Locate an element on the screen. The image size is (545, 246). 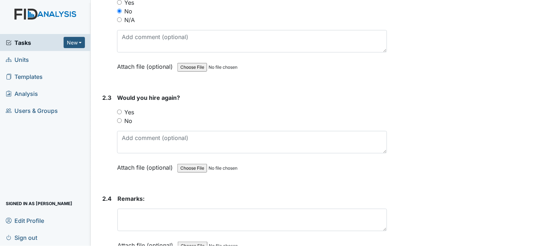
span: Units is located at coordinates (17, 59).